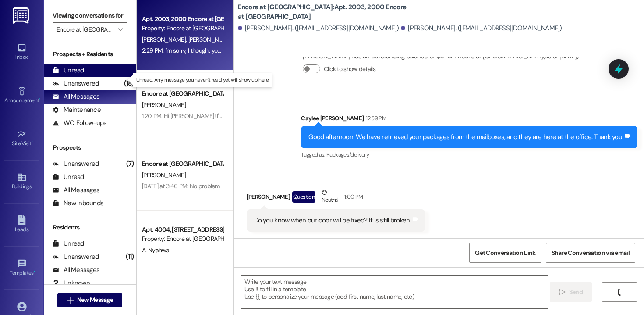  Describe the element at coordinates (80, 122) in the screenshot. I see `div: WO Follow-ups` at that location.